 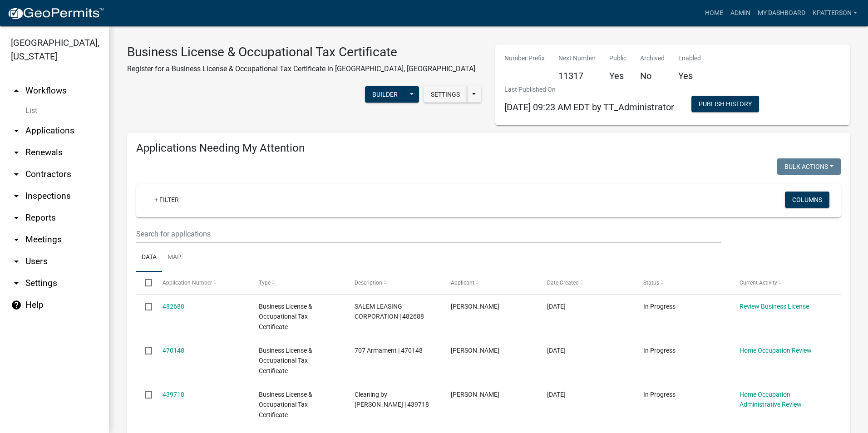 I want to click on a: Home Occupation Administrative Review, so click(x=770, y=399).